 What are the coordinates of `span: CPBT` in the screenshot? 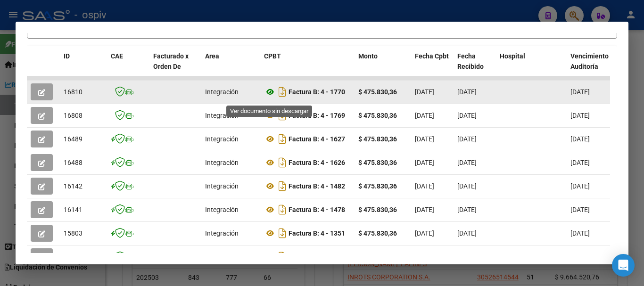 It's located at (272, 56).